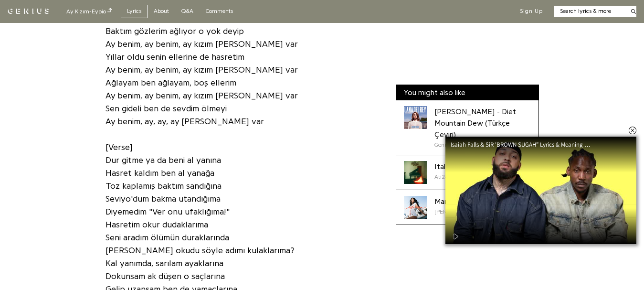 The image size is (644, 290). Describe the element at coordinates (453, 167) in the screenshot. I see `div: Italy Forma` at that location.